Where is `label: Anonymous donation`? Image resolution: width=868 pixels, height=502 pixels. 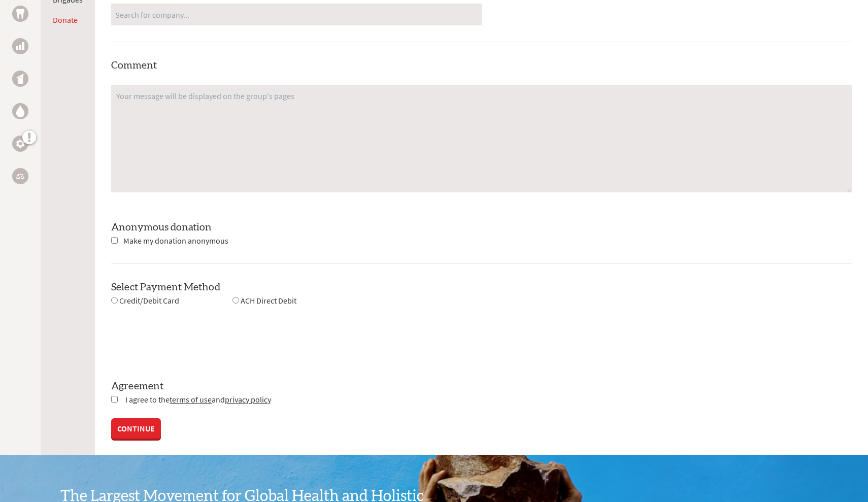 label: Anonymous donation is located at coordinates (161, 227).